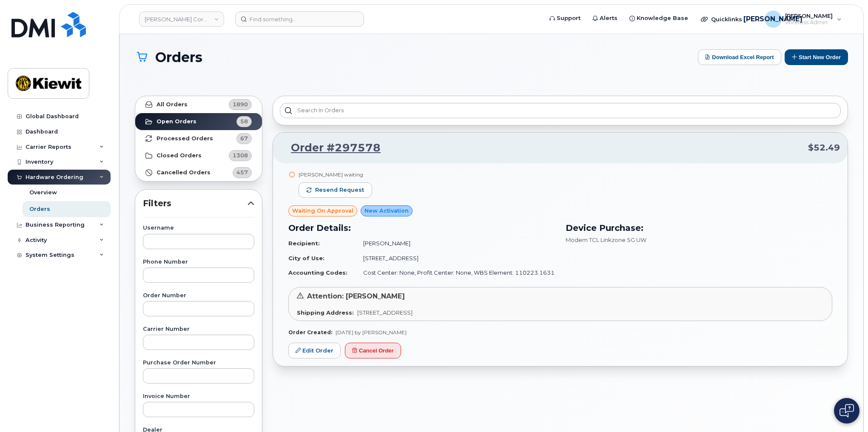 The height and width of the screenshot is (432, 868). Describe the element at coordinates (177, 122) in the screenshot. I see `strong: Open Orders` at that location.